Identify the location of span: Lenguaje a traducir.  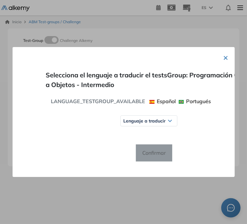
(144, 121).